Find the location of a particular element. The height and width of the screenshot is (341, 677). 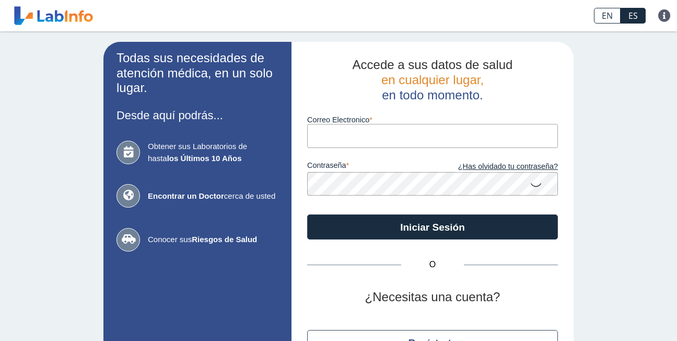

h2: ¿Necesitas una cuenta? is located at coordinates (433, 297).